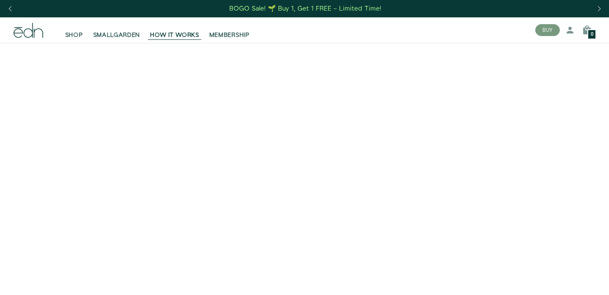 The height and width of the screenshot is (295, 609). What do you see at coordinates (174, 30) in the screenshot?
I see `a: HOW IT WORKS` at bounding box center [174, 30].